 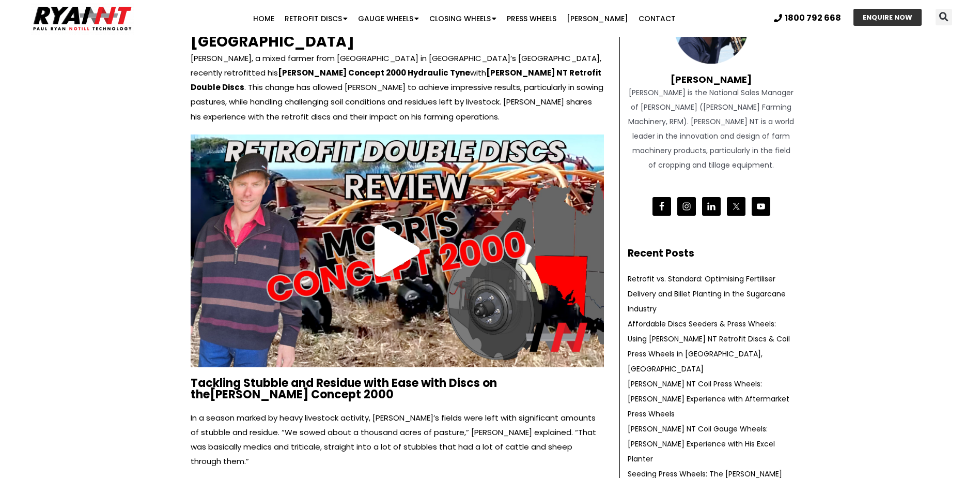 What do you see at coordinates (807, 18) in the screenshot?
I see `a: 1800 792 668` at bounding box center [807, 18].